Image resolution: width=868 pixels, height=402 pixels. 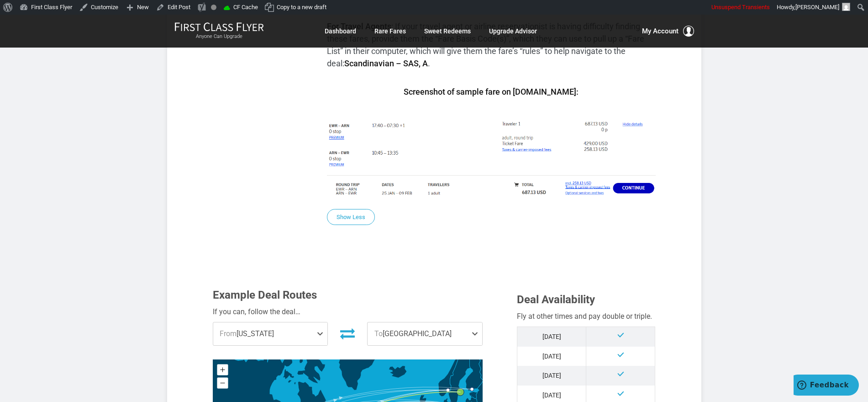 What do you see at coordinates (265, 295) in the screenshot?
I see `span: Example Deal Routes` at bounding box center [265, 295].